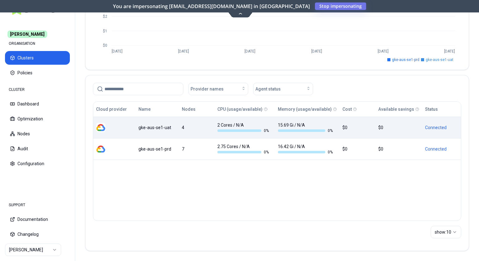 Image resolution: width=479 pixels, height=261 pixels. I want to click on span: Provider names, so click(207, 89).